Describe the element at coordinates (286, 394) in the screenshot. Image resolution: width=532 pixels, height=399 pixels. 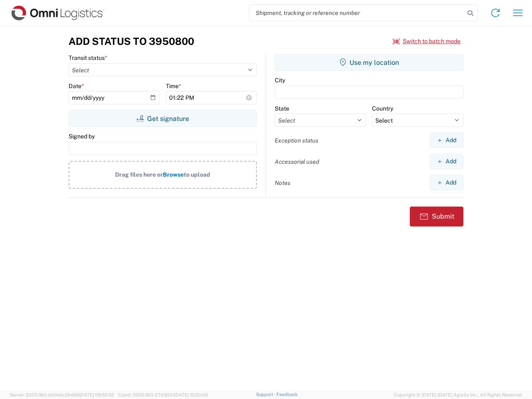
I see `a: Feedback` at that location.